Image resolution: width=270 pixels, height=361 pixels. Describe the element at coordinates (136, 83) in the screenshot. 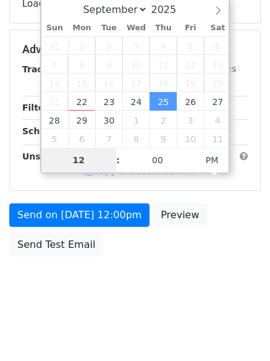

I see `span: September 17, 2025` at that location.